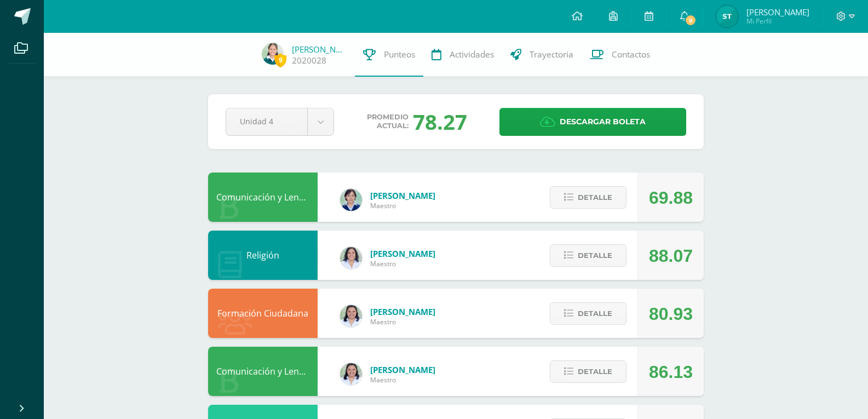 The width and height of the screenshot is (868, 419). I want to click on img: 5eb0341ce2803838f8db349dfaef631f.png, so click(727, 16).